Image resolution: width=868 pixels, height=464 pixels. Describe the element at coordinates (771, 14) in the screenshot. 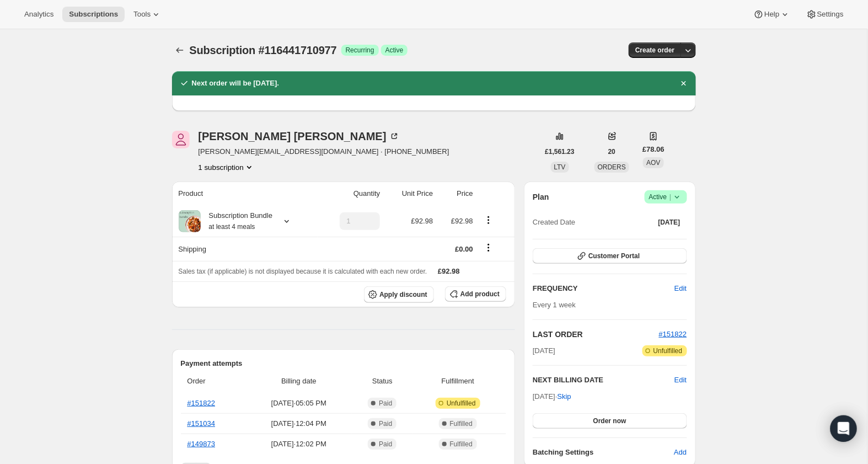

I see `span: Help` at that location.